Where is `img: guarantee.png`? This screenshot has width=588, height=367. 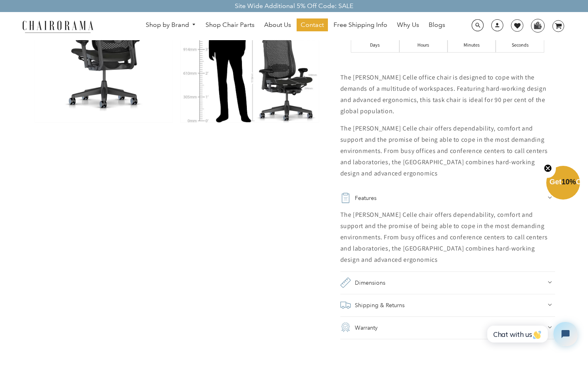 img: guarantee.png is located at coordinates (345, 327).